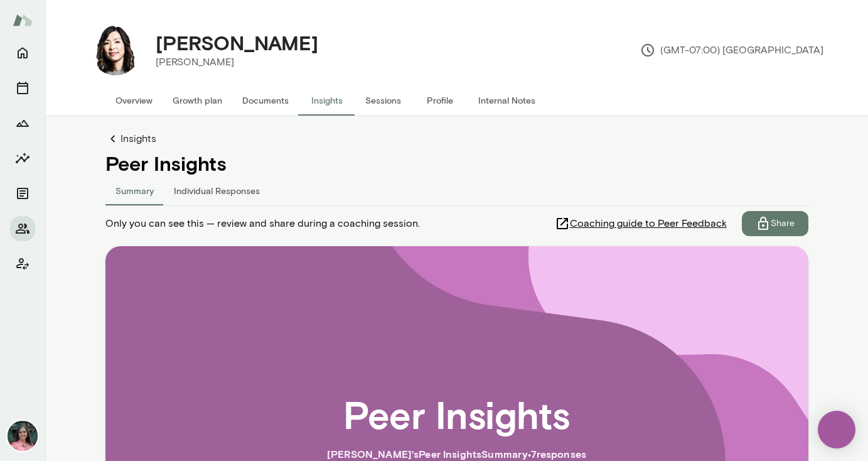  I want to click on img: Mento, so click(23, 20).